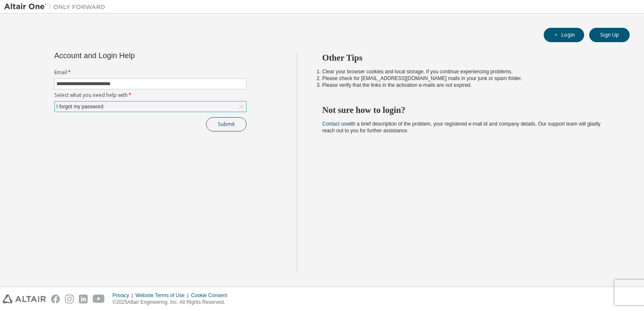  What do you see at coordinates (69, 299) in the screenshot?
I see `img: instagram.svg` at bounding box center [69, 299].